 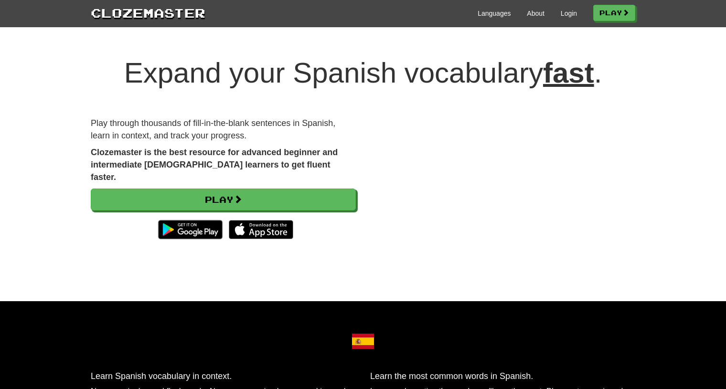 I want to click on a: Clozemaster, so click(x=148, y=12).